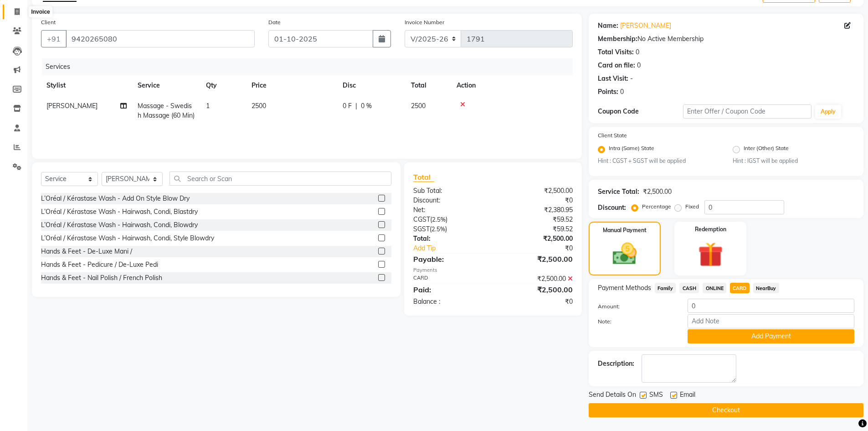 The height and width of the screenshot is (431, 868). What do you see at coordinates (274, 22) in the screenshot?
I see `label: Date` at bounding box center [274, 22].